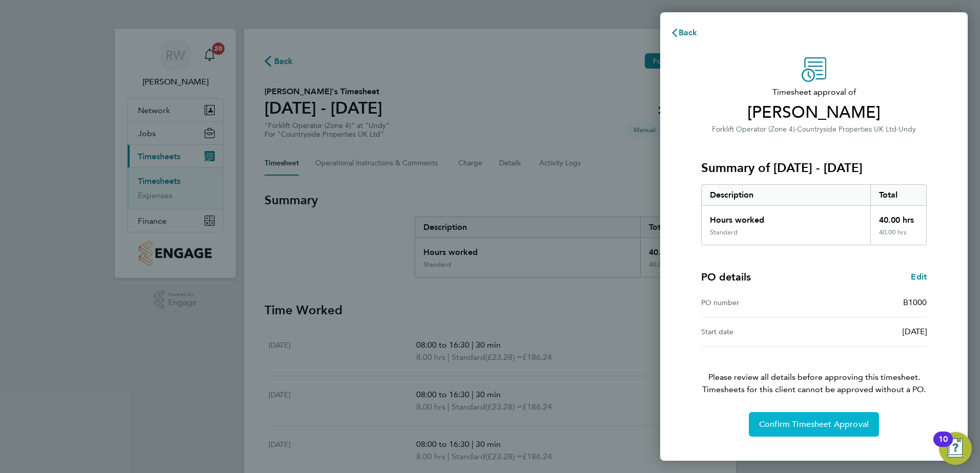 The image size is (980, 473). Describe the element at coordinates (943, 447) in the screenshot. I see `div: 10` at that location.